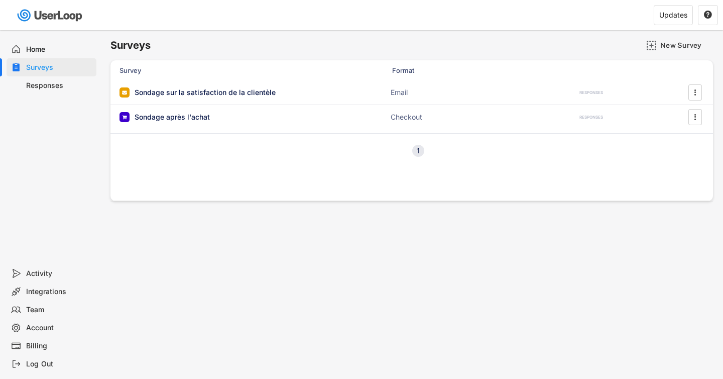  I want to click on div: Home, so click(59, 49).